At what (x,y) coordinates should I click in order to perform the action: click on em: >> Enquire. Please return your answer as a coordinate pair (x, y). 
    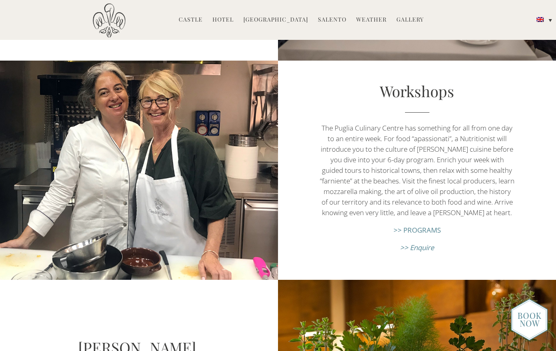
    Looking at the image, I should click on (417, 248).